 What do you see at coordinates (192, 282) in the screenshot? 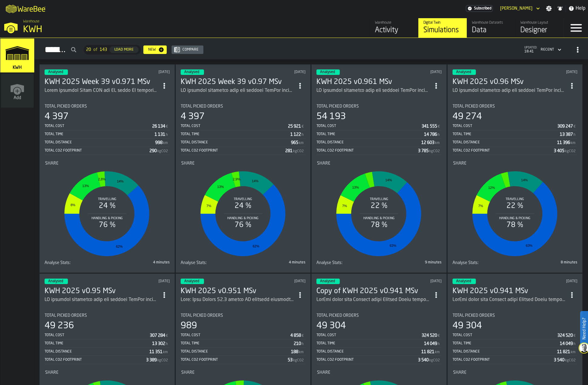
I see `span: Analysed` at bounding box center [192, 282].